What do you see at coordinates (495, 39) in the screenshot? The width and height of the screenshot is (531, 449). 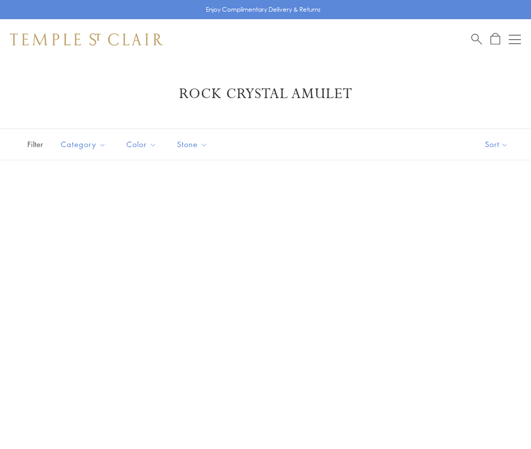 I see `a: Open Shopping Bag` at bounding box center [495, 39].